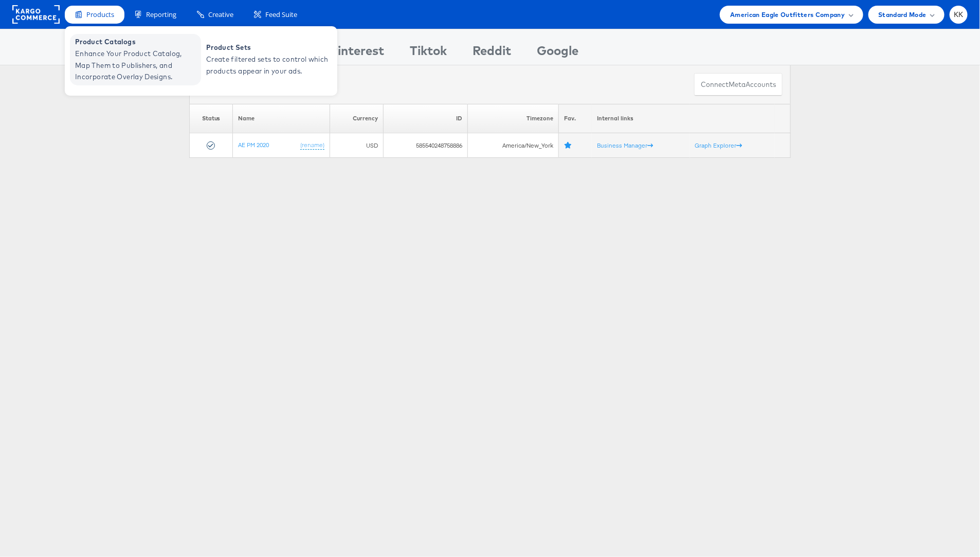 The image size is (980, 557). Describe the element at coordinates (787, 14) in the screenshot. I see `span: American Eagle Outfitters Company` at that location.